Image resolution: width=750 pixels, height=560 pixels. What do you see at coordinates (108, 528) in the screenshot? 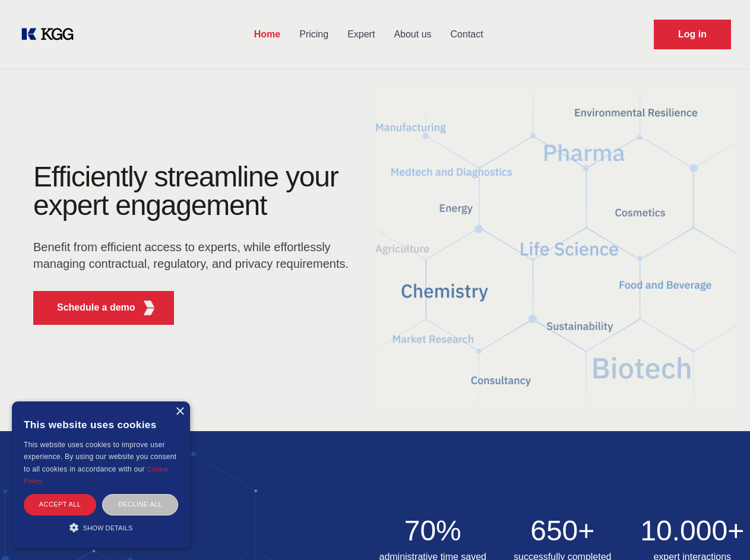
I see `span: Show details` at bounding box center [108, 528].